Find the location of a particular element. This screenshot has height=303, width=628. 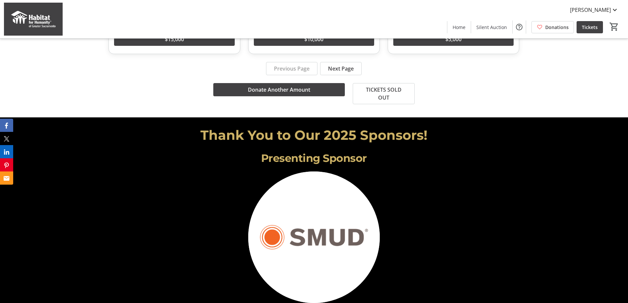

button: $5,000 is located at coordinates (454, 39).